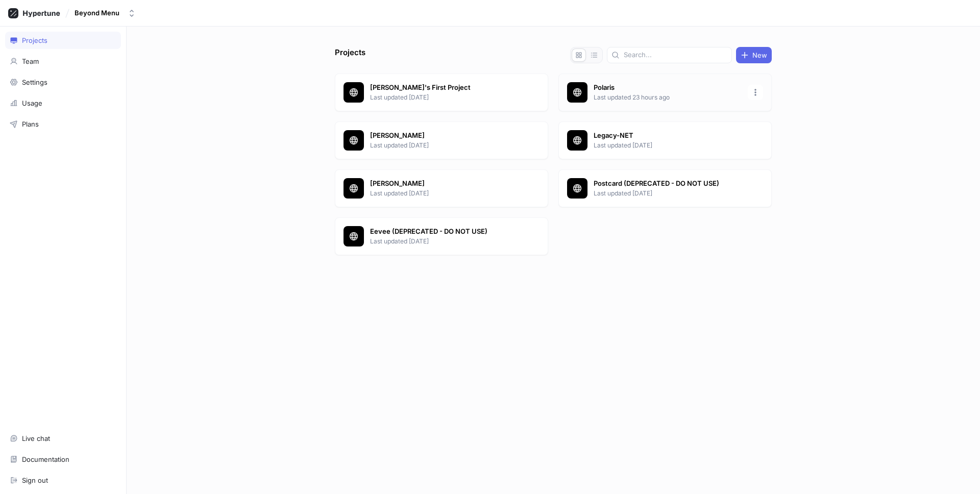  Describe the element at coordinates (63, 83) in the screenshot. I see `a: Settings` at that location.